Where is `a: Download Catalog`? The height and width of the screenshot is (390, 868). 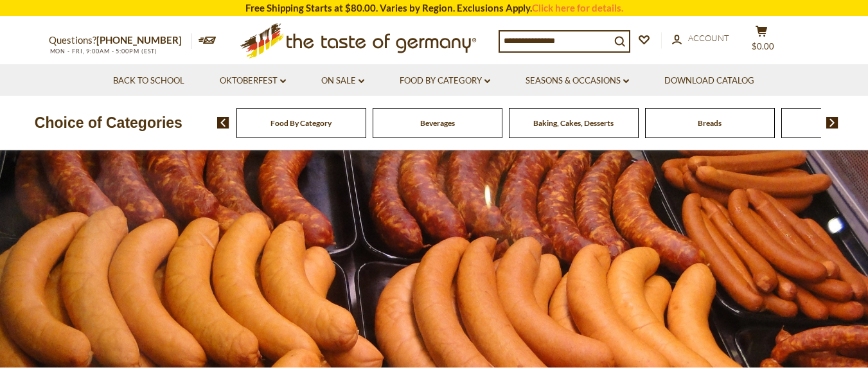 a: Download Catalog is located at coordinates (709, 81).